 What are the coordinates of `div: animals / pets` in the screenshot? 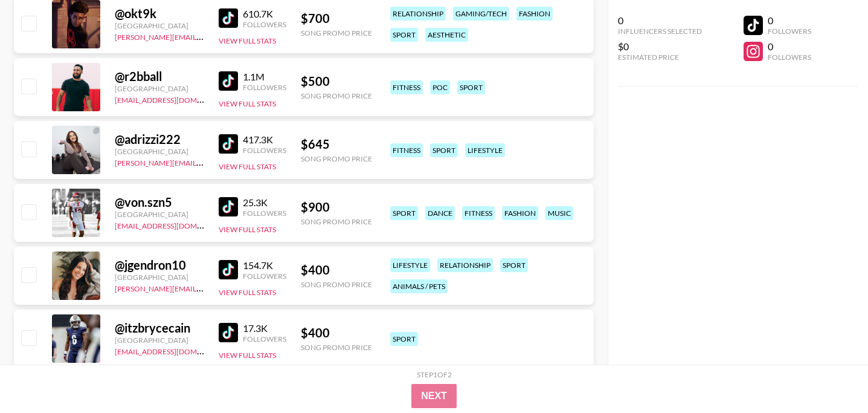 It's located at (419, 286).